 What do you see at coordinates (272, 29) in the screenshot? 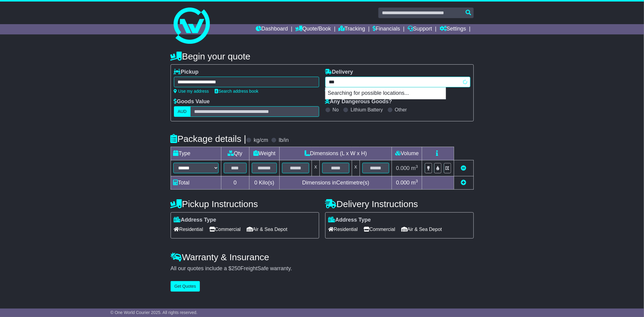
I see `a: Dashboard` at bounding box center [272, 29].